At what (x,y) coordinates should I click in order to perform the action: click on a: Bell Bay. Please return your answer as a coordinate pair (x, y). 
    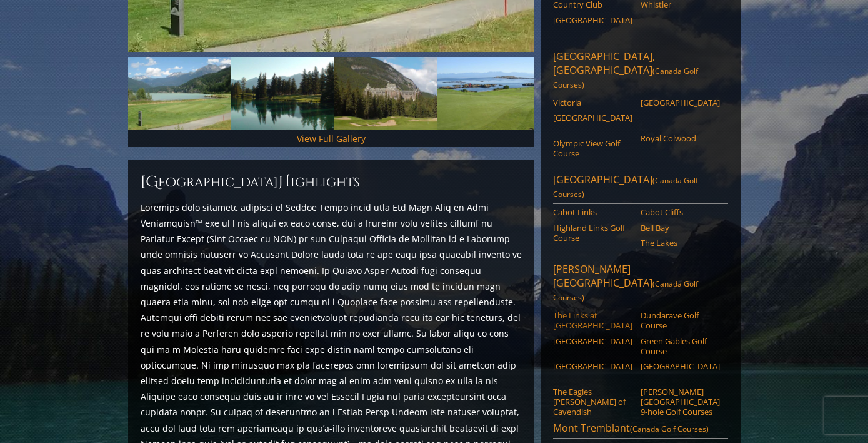
    Looking at the image, I should click on (679, 228).